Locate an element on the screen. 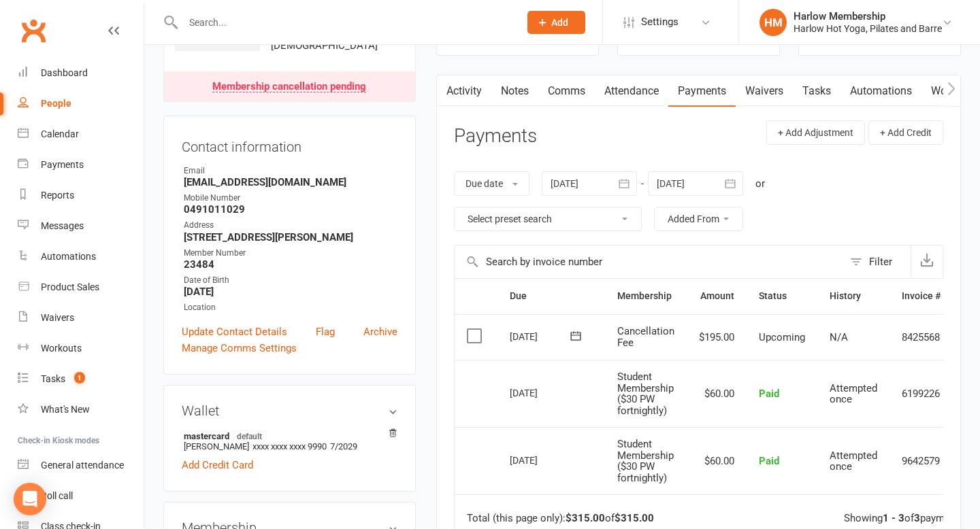  a: Add Credit Card is located at coordinates (217, 465).